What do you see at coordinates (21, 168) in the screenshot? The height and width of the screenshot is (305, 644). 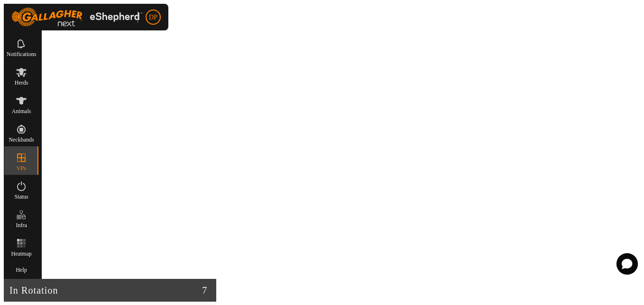 I see `span: VPs` at bounding box center [21, 168].